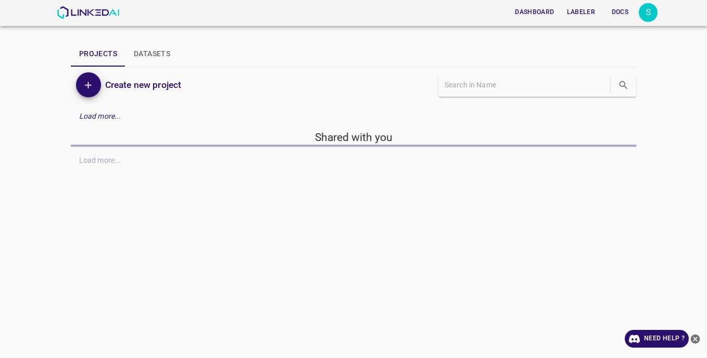  What do you see at coordinates (141, 85) in the screenshot?
I see `a: Create new project` at bounding box center [141, 85].